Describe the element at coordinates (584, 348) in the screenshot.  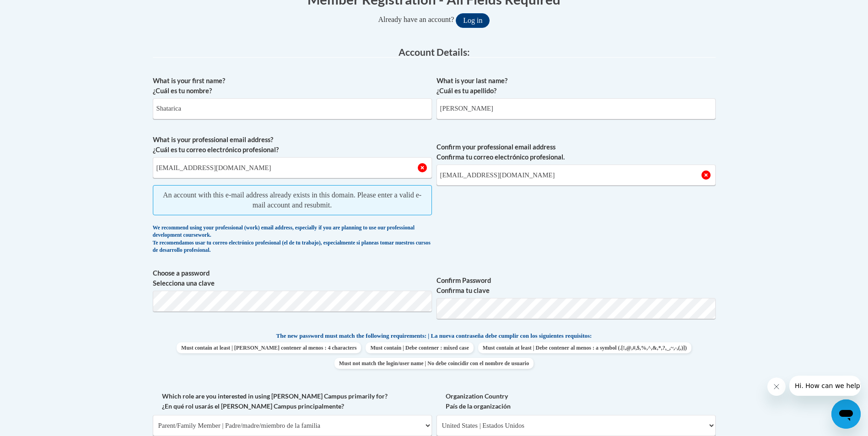
I see `span: Must contain at least | Debe contener al menos : a symbol (.[!,@,#,$,%,^,&,*,?,_,~,-,(,)])` at that location.